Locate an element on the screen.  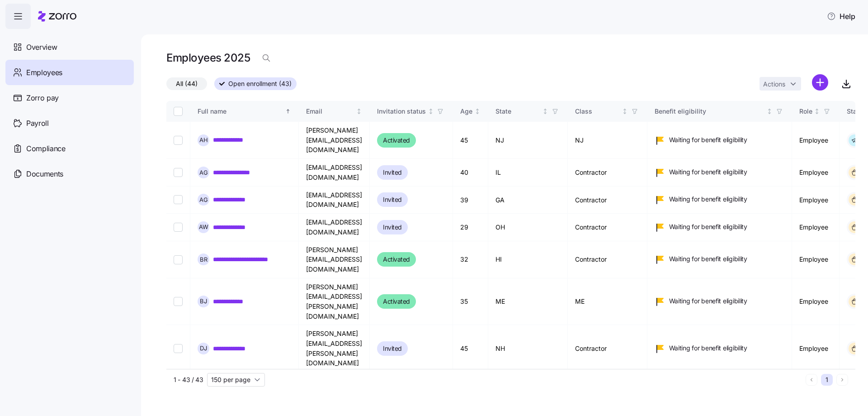
span: Compliance is located at coordinates (45, 148).